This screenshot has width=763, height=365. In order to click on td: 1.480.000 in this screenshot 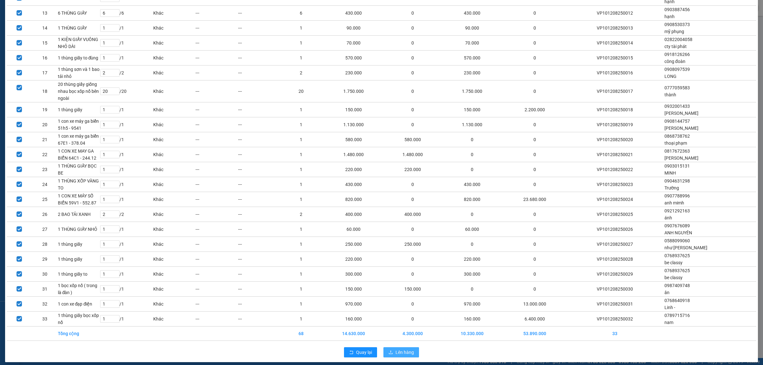, I will do `click(353, 154)`.